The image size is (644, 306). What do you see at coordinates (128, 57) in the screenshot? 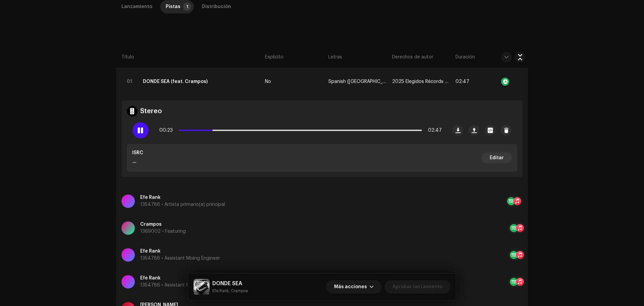
I see `span: Título` at bounding box center [128, 57].